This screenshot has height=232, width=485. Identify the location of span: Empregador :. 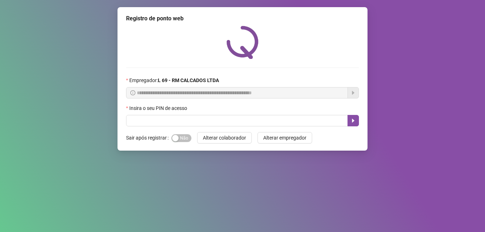
(174, 80).